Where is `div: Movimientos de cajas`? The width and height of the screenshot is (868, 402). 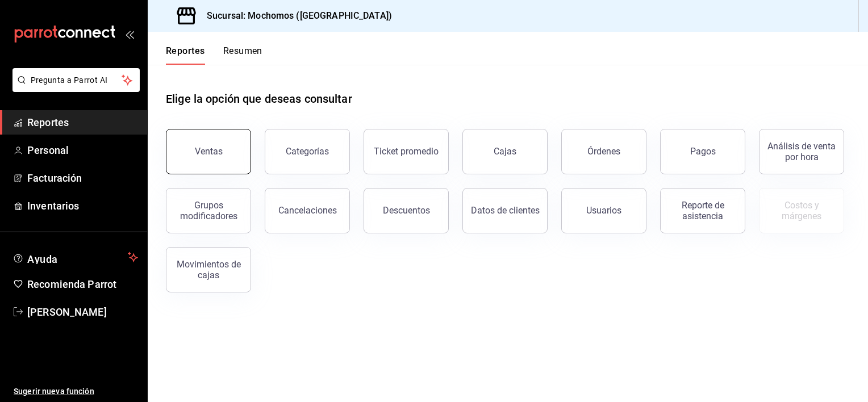 div: Movimientos de cajas is located at coordinates (208, 270).